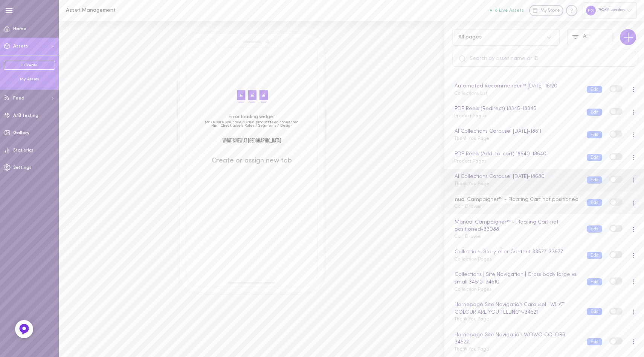 This screenshot has height=357, width=644. What do you see at coordinates (610, 10) in the screenshot?
I see `div: ROKA London` at bounding box center [610, 10].